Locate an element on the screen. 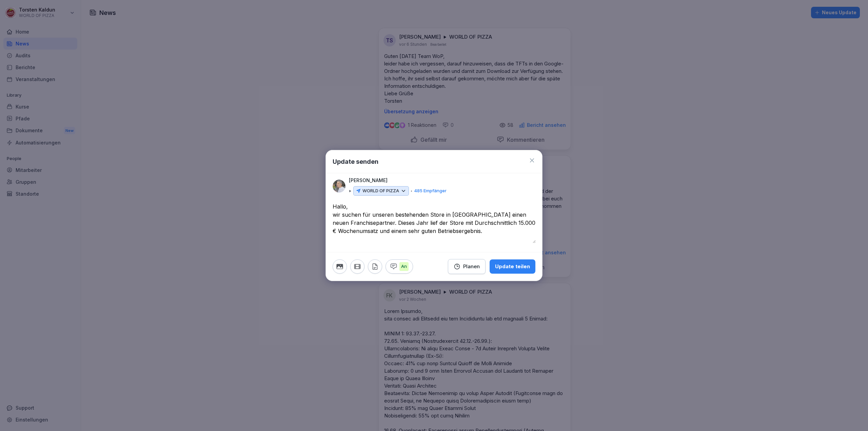 The image size is (868, 431). div: Planen is located at coordinates (466, 266).